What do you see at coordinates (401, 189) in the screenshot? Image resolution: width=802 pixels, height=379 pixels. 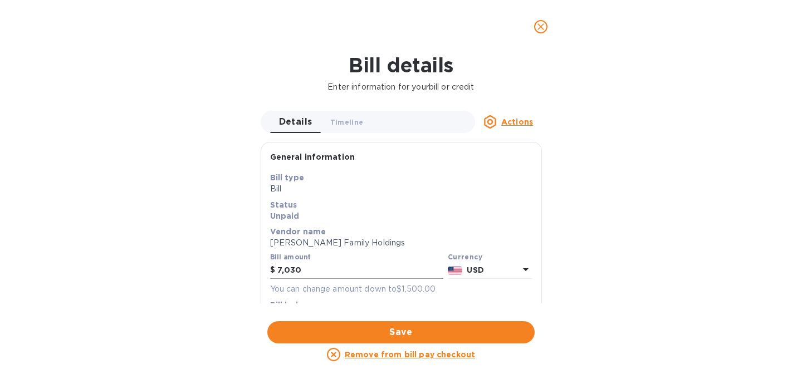 I see `p: Bill` at bounding box center [401, 189].